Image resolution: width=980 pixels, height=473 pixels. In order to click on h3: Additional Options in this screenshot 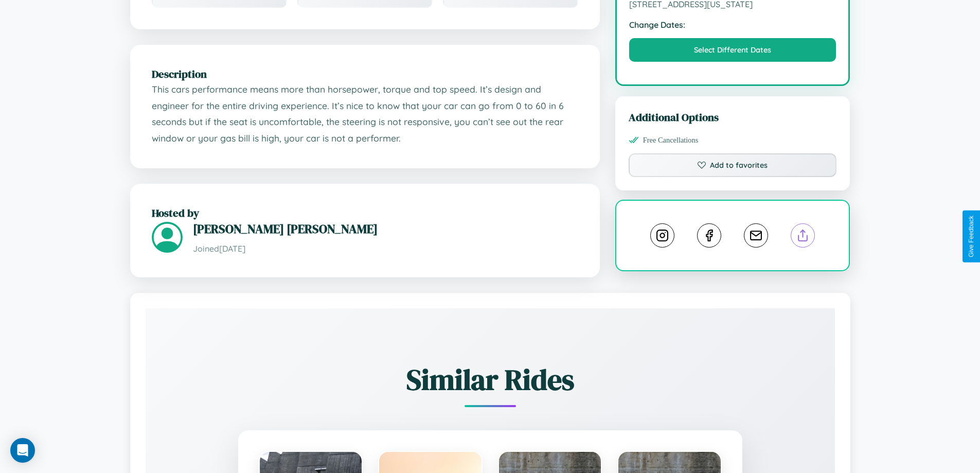, I will do `click(732, 117)`.